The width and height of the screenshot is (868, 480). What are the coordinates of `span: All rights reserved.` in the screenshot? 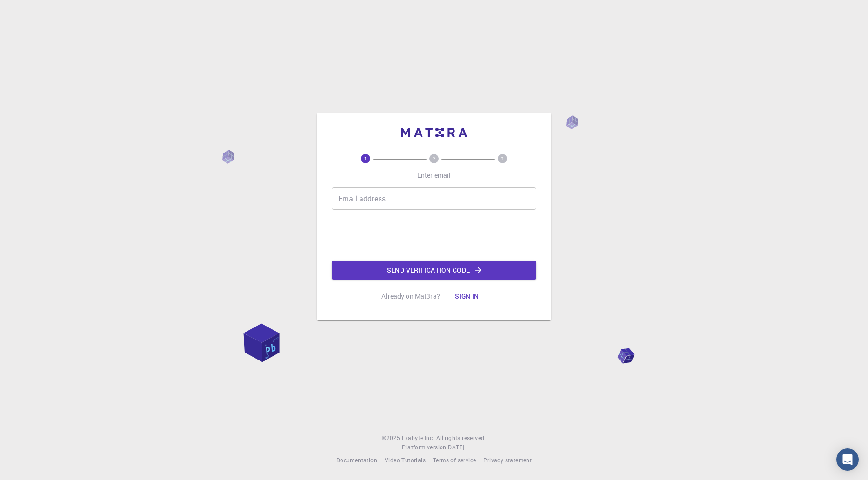 It's located at (461, 438).